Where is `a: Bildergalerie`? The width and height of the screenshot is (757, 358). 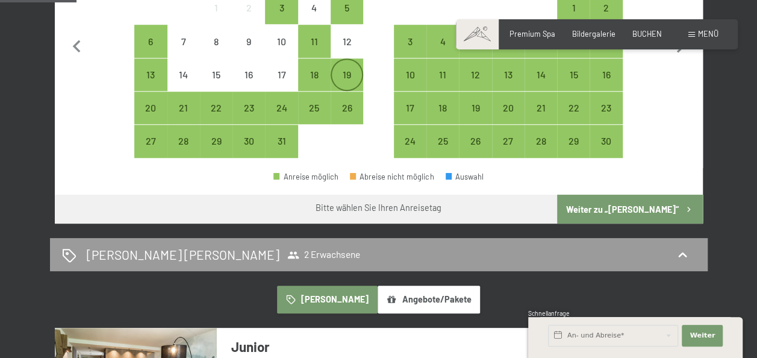
a: Bildergalerie is located at coordinates (594, 34).